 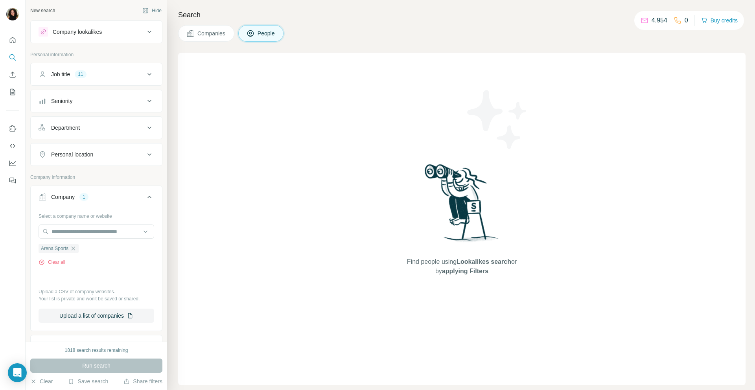 I want to click on button: Job title11, so click(x=96, y=74).